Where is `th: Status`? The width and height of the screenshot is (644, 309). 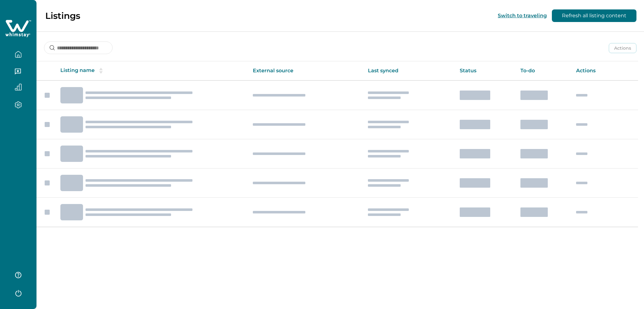 th: Status is located at coordinates (485, 71).